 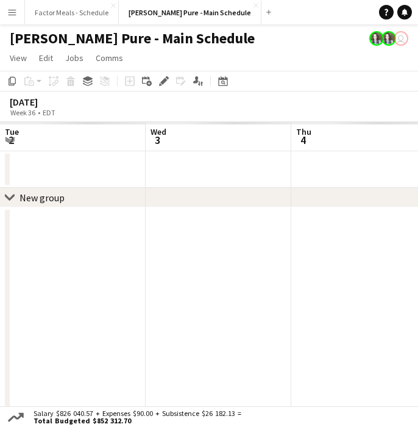 I want to click on div: EDT, so click(x=49, y=112).